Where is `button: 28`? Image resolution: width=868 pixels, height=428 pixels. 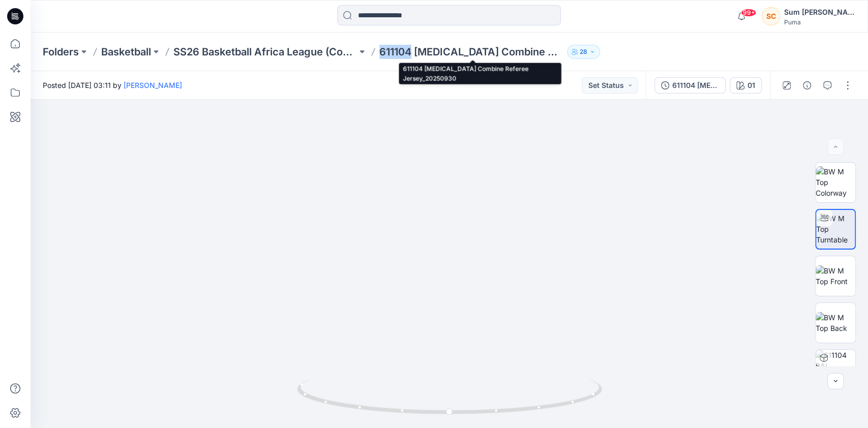
button: 28 is located at coordinates (583, 52).